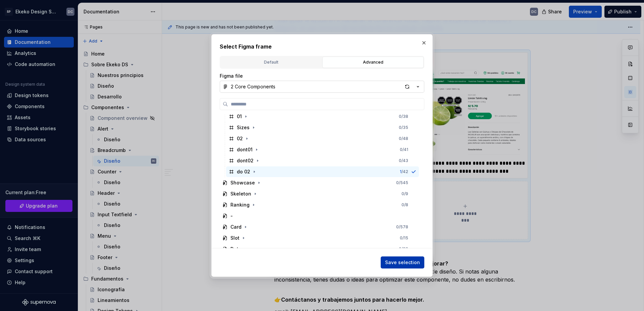  Describe the element at coordinates (235, 227) in the screenshot. I see `div: Card` at that location.